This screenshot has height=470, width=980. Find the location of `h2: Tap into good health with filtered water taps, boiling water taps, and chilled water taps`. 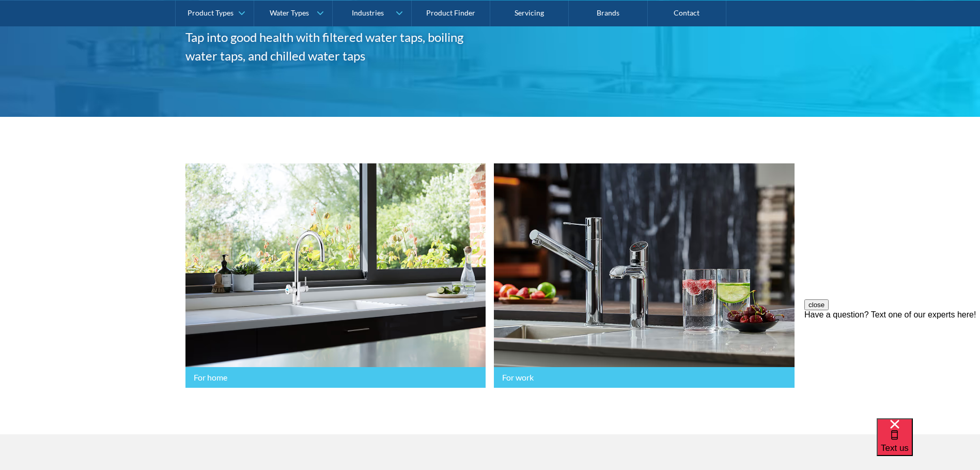

h2: Tap into good health with filtered water taps, boiling water taps, and chilled water taps is located at coordinates (338, 46).